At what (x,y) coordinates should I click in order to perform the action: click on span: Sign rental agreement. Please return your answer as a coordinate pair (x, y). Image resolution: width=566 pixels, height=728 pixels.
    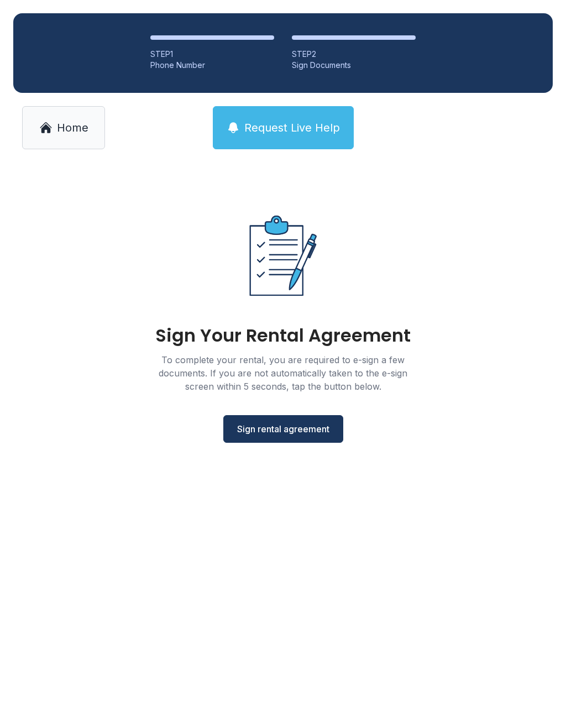
    Looking at the image, I should click on (283, 429).